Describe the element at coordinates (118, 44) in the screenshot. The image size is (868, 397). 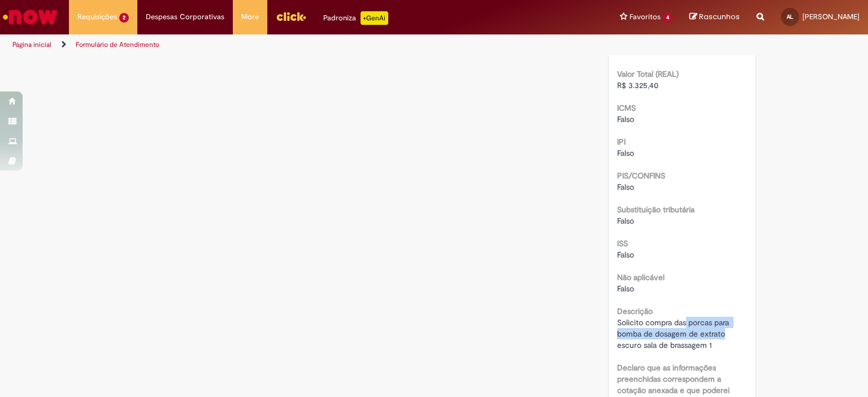
I see `a: Formulário de Atendimento` at that location.